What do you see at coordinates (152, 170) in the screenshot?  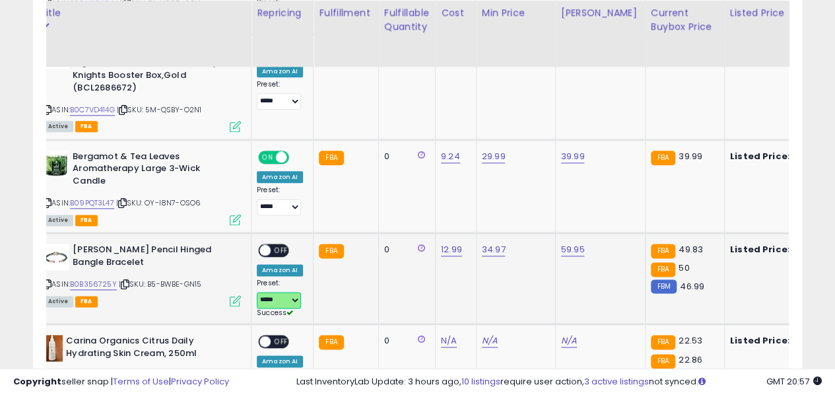 I see `b: Bergamot & Tea Leaves Aromatherapy Large 3-Wick Candle` at bounding box center [152, 170].